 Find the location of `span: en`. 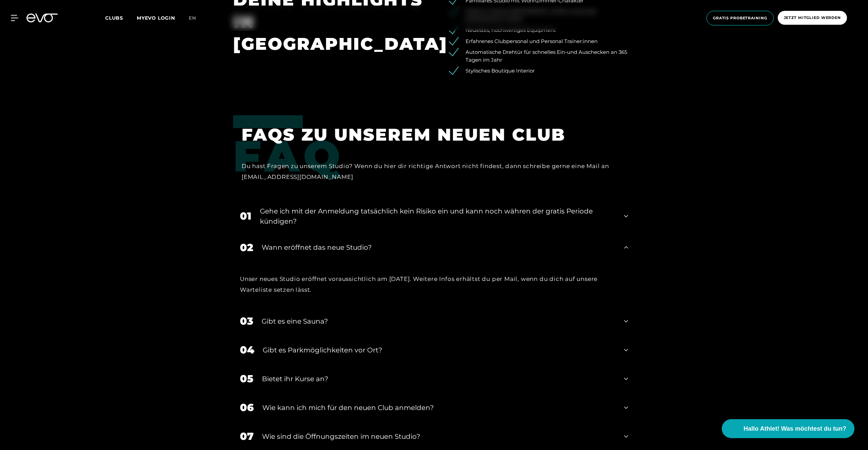

span: en is located at coordinates (192, 18).